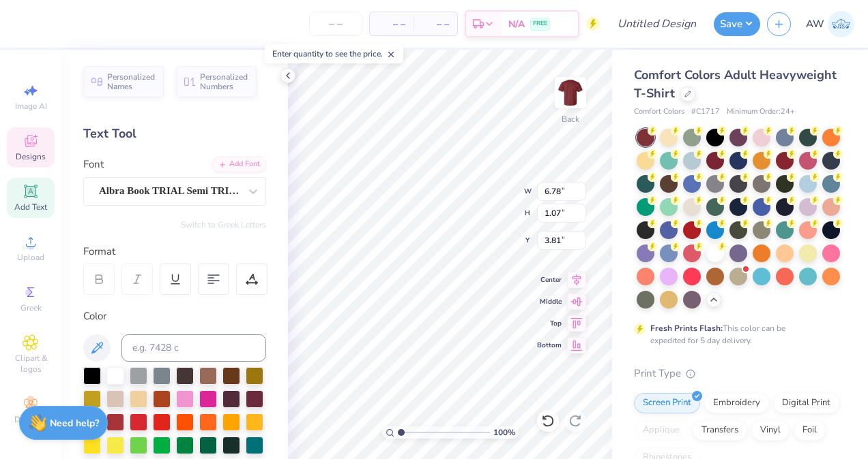  Describe the element at coordinates (659, 112) in the screenshot. I see `span: Comfort Colors` at that location.